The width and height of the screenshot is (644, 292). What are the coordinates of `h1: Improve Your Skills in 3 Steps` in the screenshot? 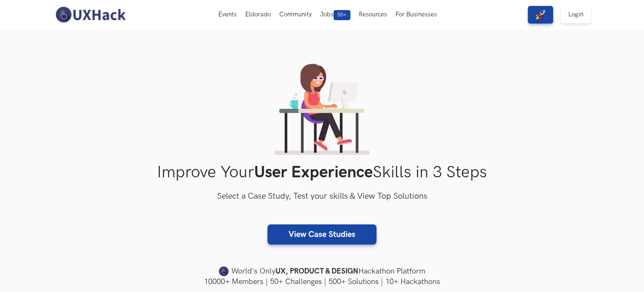 It's located at (322, 172).